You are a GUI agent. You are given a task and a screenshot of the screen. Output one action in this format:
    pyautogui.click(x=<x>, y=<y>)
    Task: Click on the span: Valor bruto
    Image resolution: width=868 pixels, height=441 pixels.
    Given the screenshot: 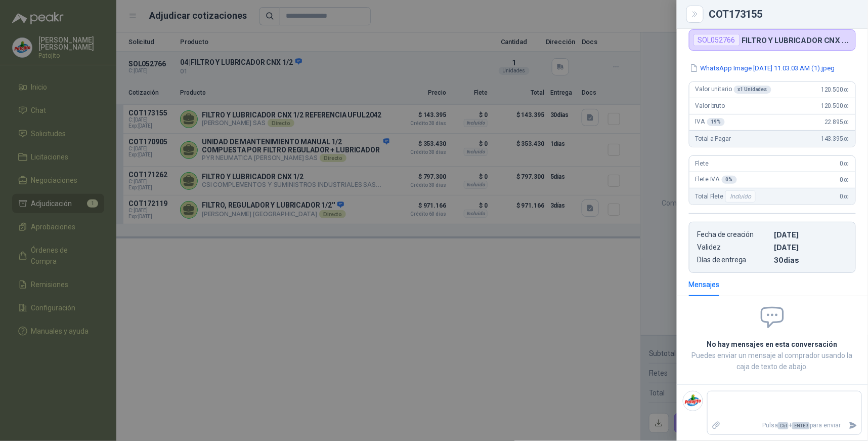 What is the action you would take?
    pyautogui.click(x=710, y=106)
    